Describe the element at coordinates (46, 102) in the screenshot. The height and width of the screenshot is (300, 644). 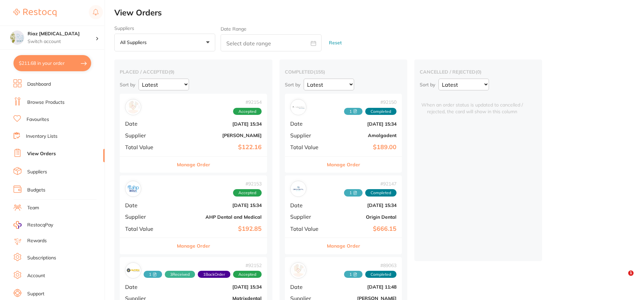
I see `a: Browse Products` at that location.